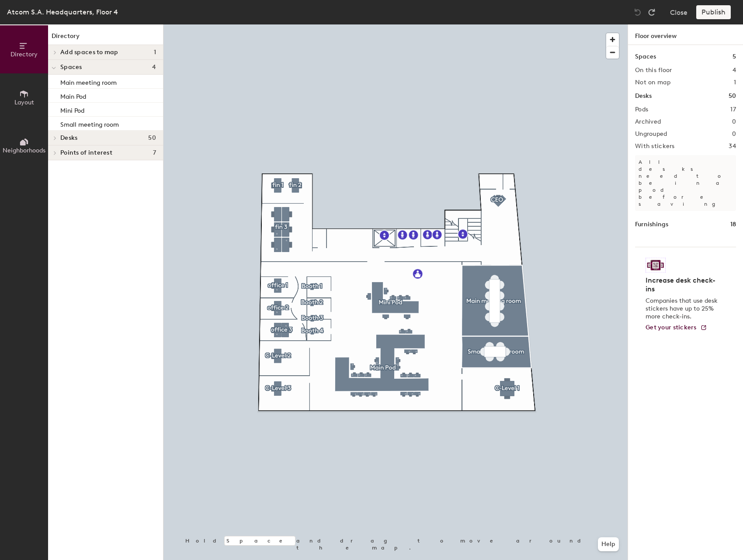 This screenshot has height=560, width=743. What do you see at coordinates (24, 54) in the screenshot?
I see `span: Directory` at bounding box center [24, 54].